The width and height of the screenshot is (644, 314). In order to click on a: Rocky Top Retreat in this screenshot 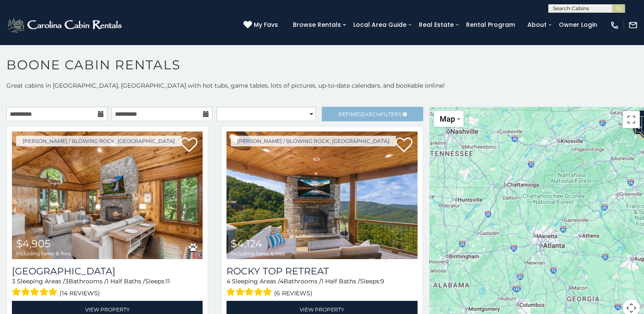, I will do `click(322, 271)`.